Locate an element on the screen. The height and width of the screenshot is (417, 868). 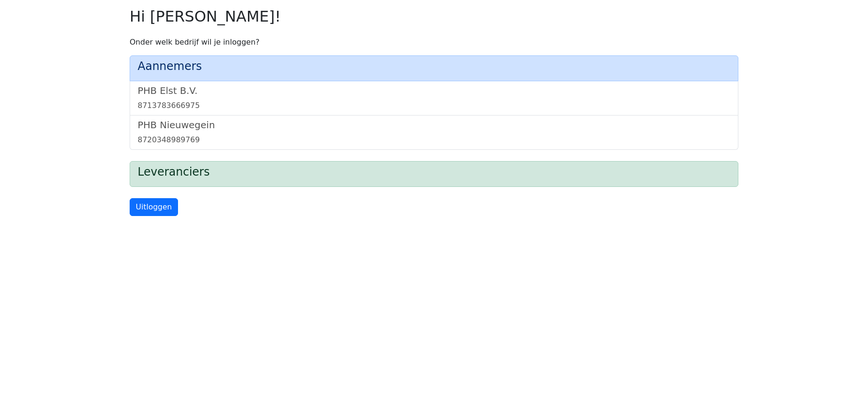
div: 8720348989769 is located at coordinates (434, 140).